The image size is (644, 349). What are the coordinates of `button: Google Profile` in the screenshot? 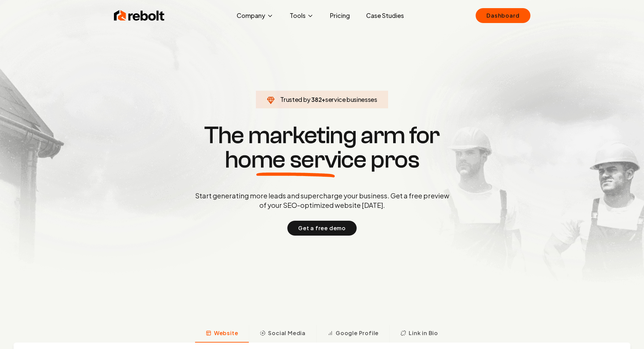 It's located at (353, 334).